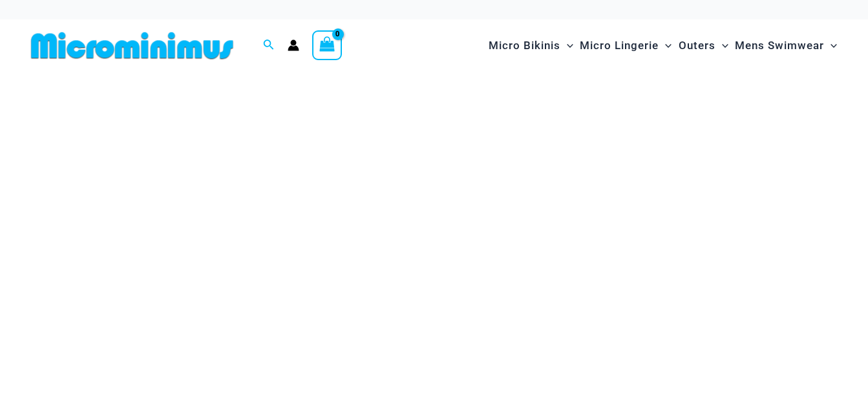 The height and width of the screenshot is (401, 868). Describe the element at coordinates (132, 45) in the screenshot. I see `img: MM SHOP LOGO FLAT` at that location.